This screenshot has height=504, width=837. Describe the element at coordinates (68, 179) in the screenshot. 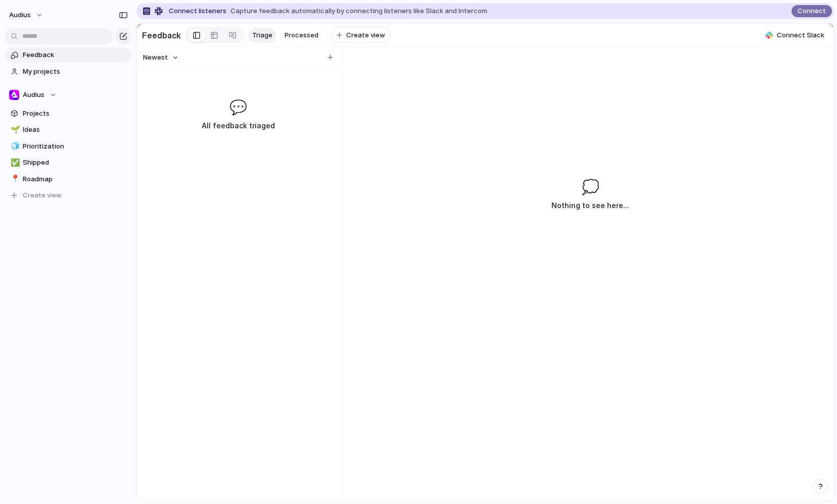

I see `div: 📍Roadmap` at that location.